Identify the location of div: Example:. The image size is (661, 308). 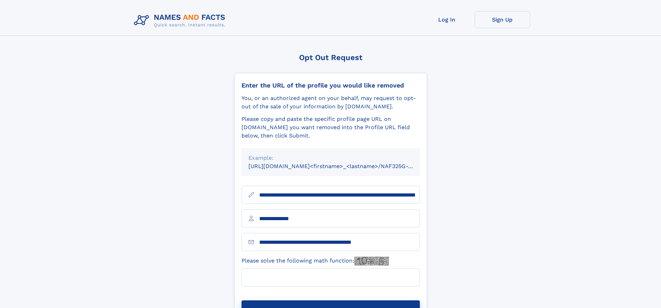
(331, 158).